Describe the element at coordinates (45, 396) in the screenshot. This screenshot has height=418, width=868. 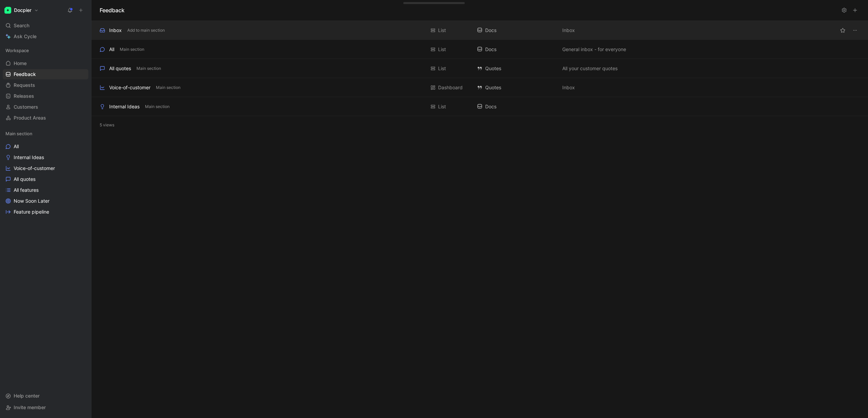
I see `div: Help center` at that location.